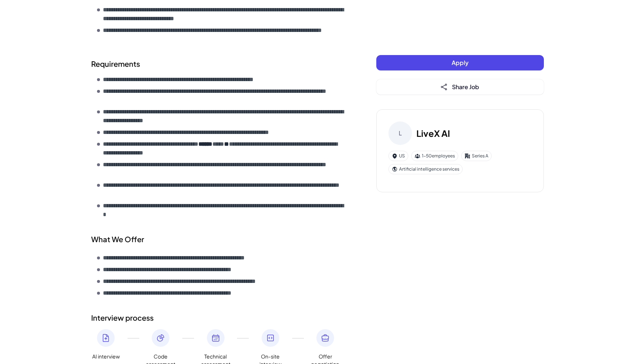  What do you see at coordinates (460, 87) in the screenshot?
I see `button: Share Job` at bounding box center [460, 87].